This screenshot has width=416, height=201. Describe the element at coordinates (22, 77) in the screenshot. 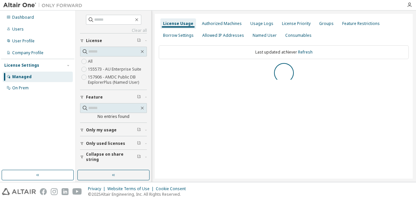

I see `div: Managed` at that location.